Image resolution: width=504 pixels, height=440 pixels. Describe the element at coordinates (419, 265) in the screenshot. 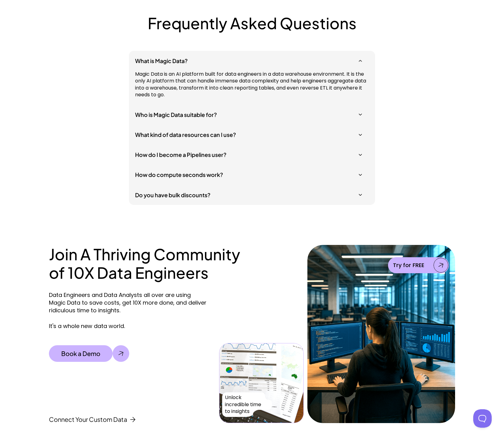

I see `a: Try for FREE` at that location.